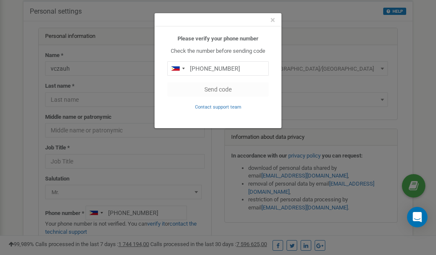 This screenshot has height=255, width=436. I want to click on div: Telephone country code, so click(178, 69).